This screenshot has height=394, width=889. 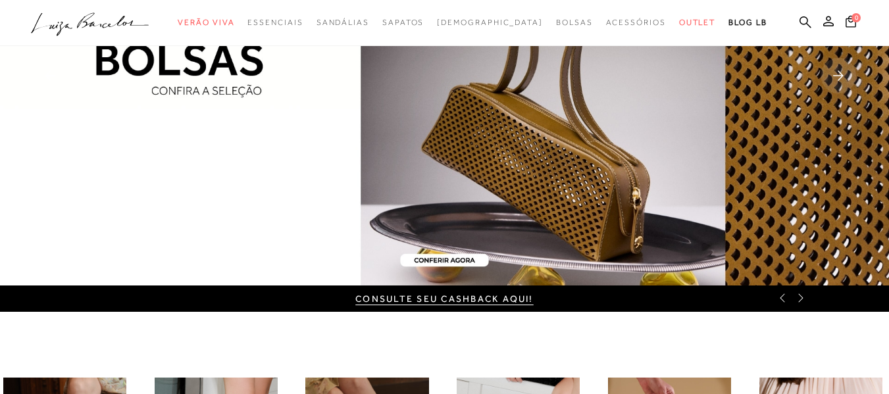 I want to click on button: 0, so click(x=850, y=23).